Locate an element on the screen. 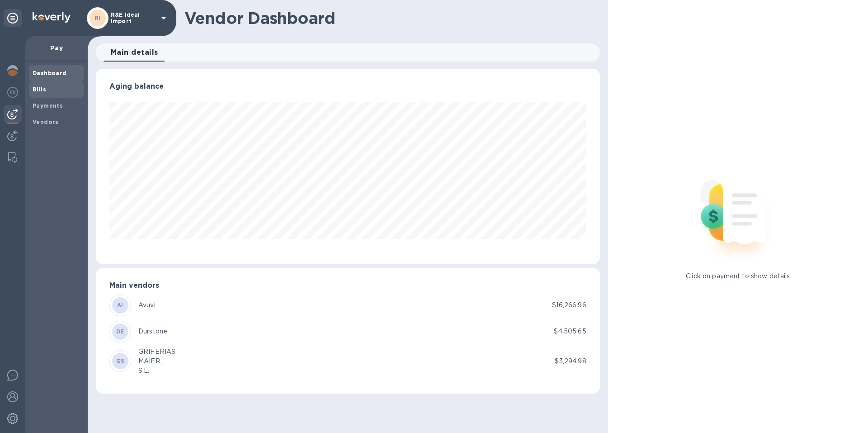 The image size is (868, 433). h3: Aging balance is located at coordinates (348, 86).